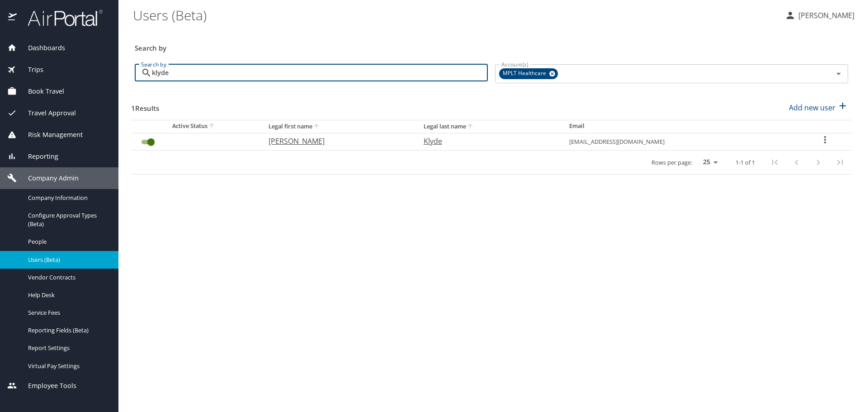 Image resolution: width=868 pixels, height=412 pixels. Describe the element at coordinates (67, 312) in the screenshot. I see `span: Service Fees` at that location.